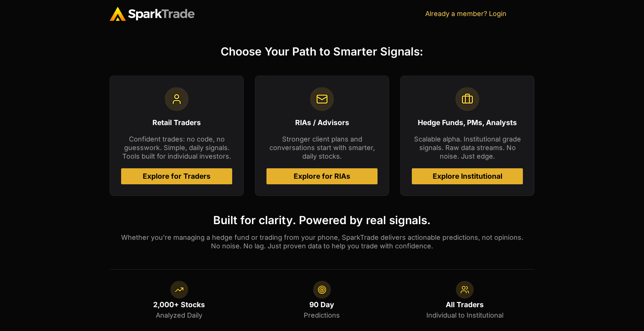 The height and width of the screenshot is (331, 644). I want to click on span: 90 Day, so click(321, 305).